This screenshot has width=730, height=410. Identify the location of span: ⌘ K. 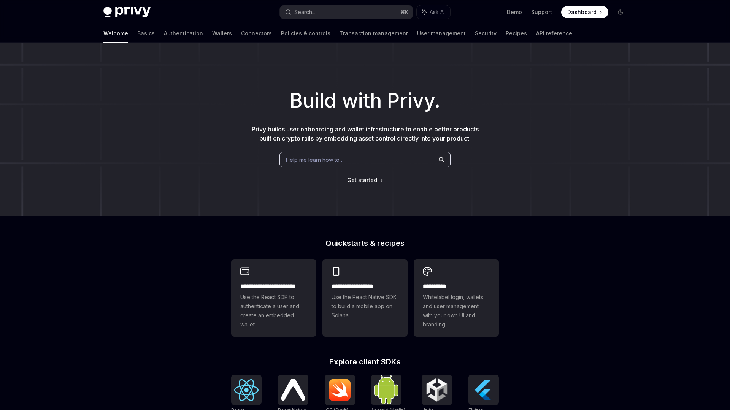
(404, 12).